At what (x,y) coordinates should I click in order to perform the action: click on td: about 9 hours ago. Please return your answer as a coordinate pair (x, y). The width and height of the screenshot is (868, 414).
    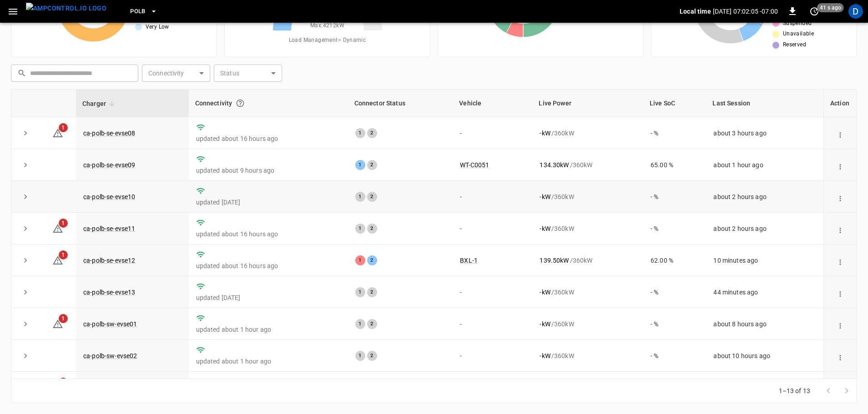
    Looking at the image, I should click on (765, 388).